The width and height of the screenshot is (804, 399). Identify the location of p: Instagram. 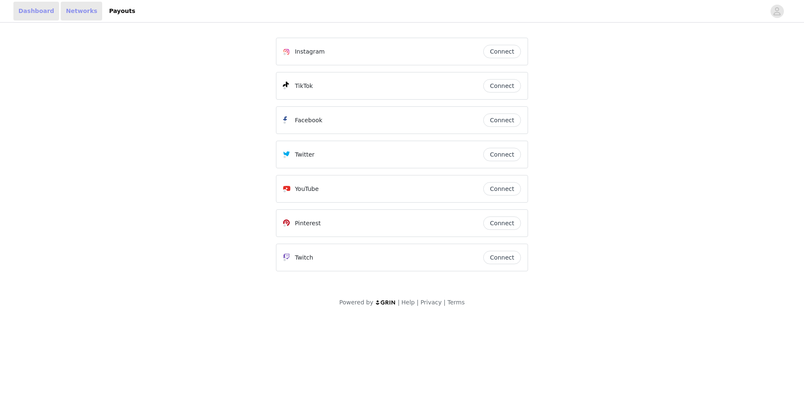
(309, 51).